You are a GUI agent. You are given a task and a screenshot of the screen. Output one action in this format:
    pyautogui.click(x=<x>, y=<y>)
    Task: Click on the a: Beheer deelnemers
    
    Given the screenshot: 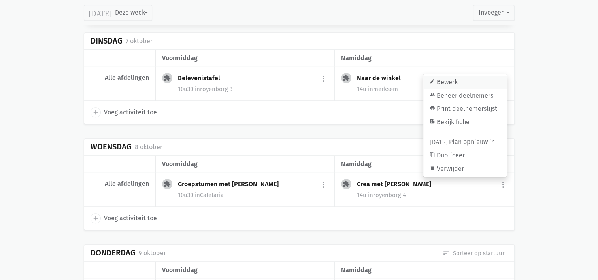 What is the action you would take?
    pyautogui.click(x=465, y=96)
    